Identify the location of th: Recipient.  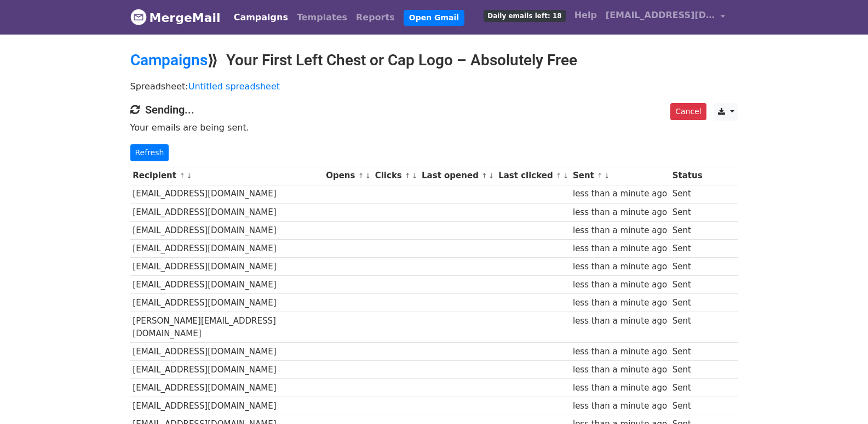
(227, 176).